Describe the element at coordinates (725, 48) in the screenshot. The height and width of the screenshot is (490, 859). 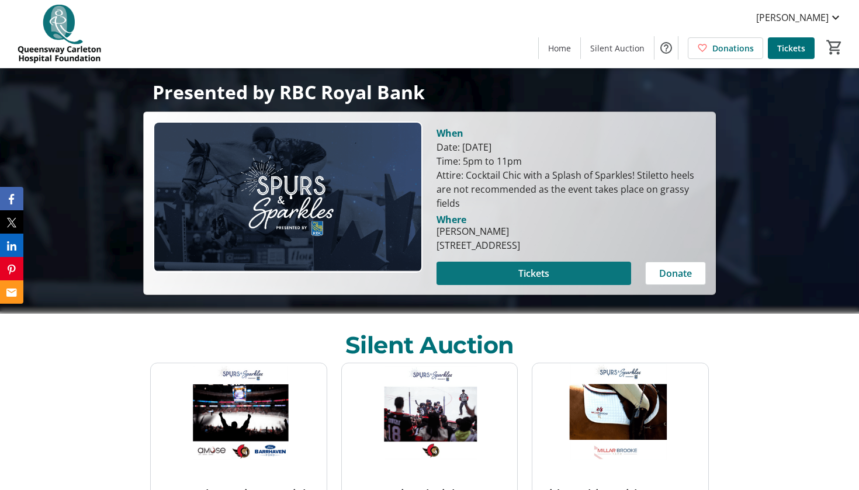
I see `a: Donations` at that location.